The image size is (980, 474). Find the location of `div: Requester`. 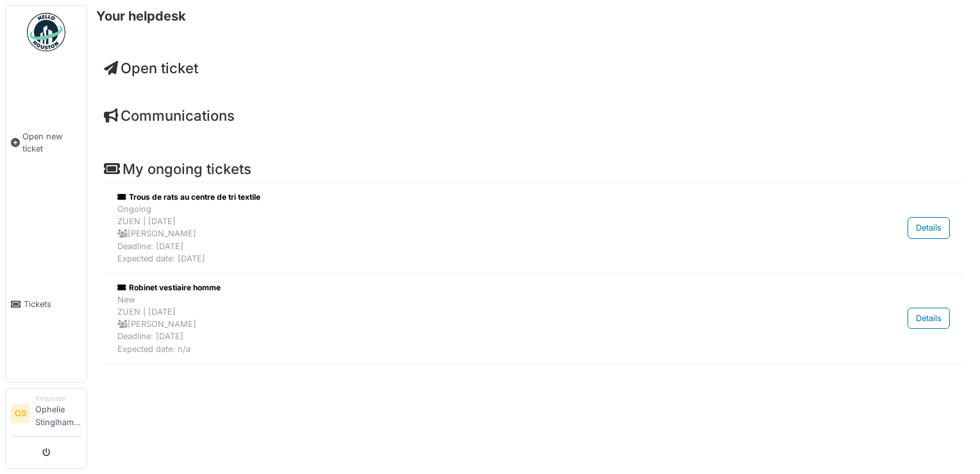

div: Requester is located at coordinates (59, 398).